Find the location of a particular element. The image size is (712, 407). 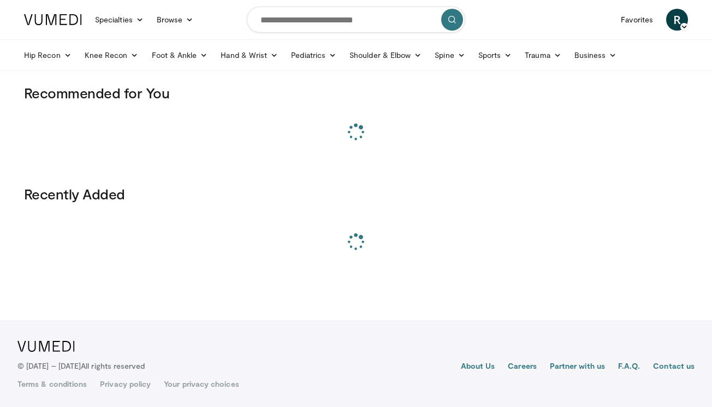

h3: Recently Added is located at coordinates (356, 194).